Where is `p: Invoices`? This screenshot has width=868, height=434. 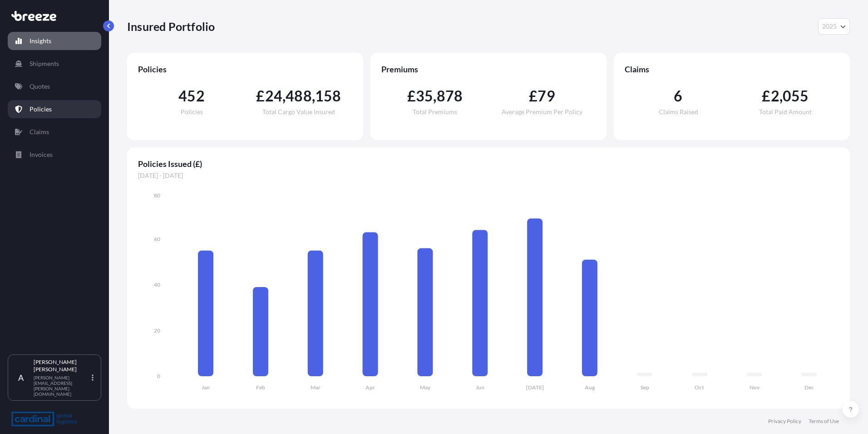 p: Invoices is located at coordinates (41, 154).